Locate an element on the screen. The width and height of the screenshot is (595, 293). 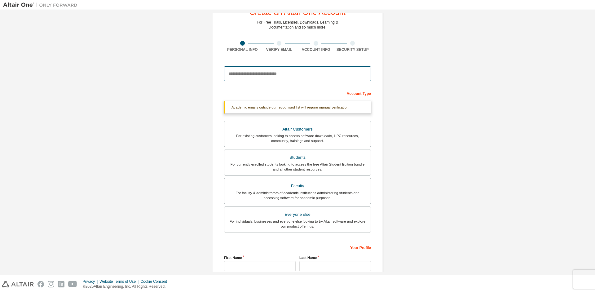
div: Altair Customers is located at coordinates (298, 129).